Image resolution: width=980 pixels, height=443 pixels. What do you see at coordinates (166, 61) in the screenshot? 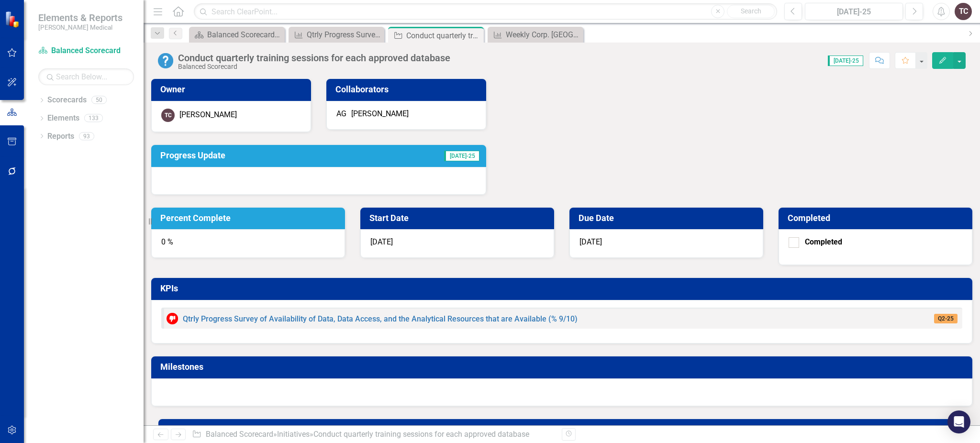
I see `img: No Information` at bounding box center [166, 61].